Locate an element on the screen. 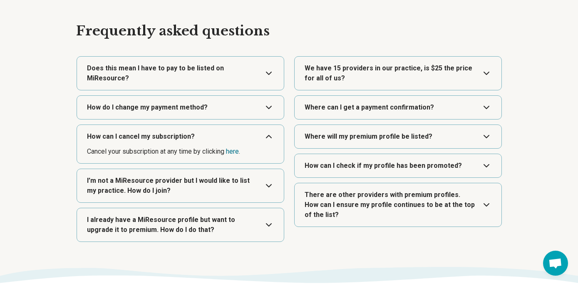  dt: How can I check if my profile has been promoted? is located at coordinates (398, 166).